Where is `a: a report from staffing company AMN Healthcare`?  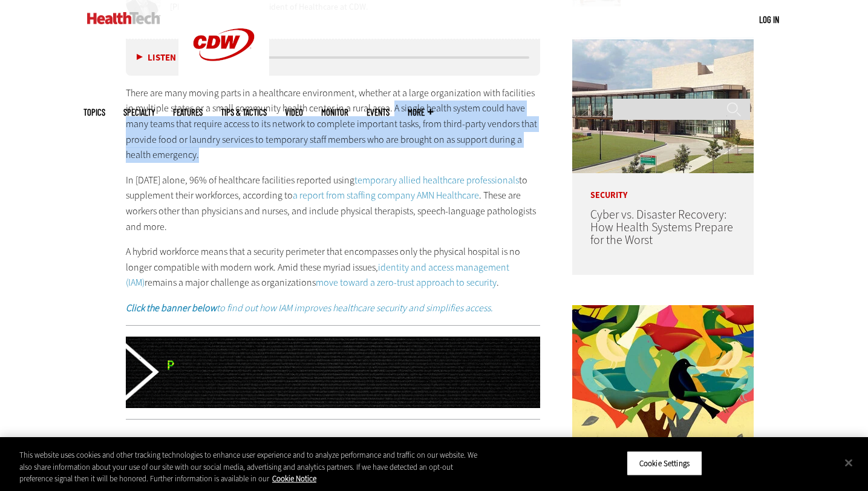
a: a report from staffing company AMN Healthcare is located at coordinates (386, 195).